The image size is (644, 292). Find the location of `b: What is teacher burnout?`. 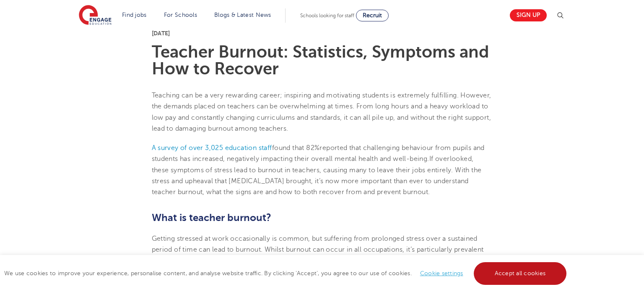

b: What is teacher burnout? is located at coordinates (212, 218).